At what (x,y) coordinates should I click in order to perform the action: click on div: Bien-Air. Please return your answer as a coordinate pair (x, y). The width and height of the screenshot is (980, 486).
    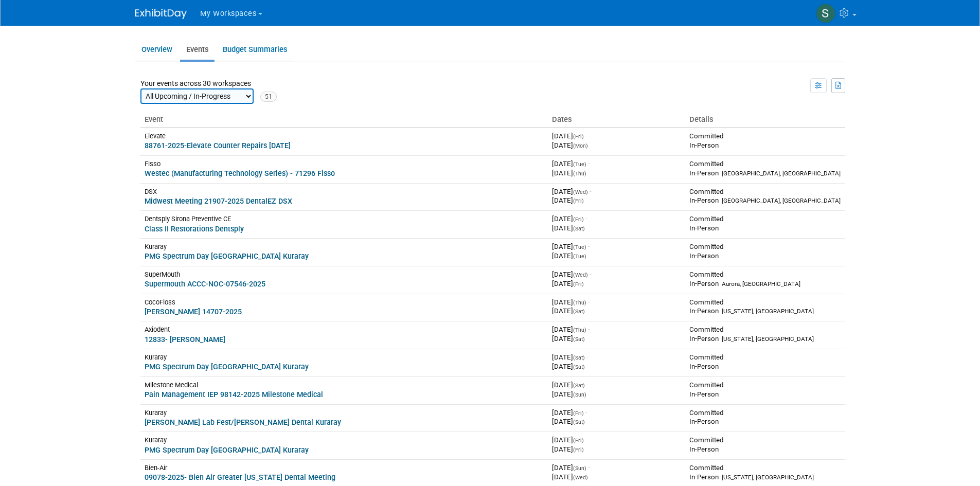
    Looking at the image, I should click on (344, 468).